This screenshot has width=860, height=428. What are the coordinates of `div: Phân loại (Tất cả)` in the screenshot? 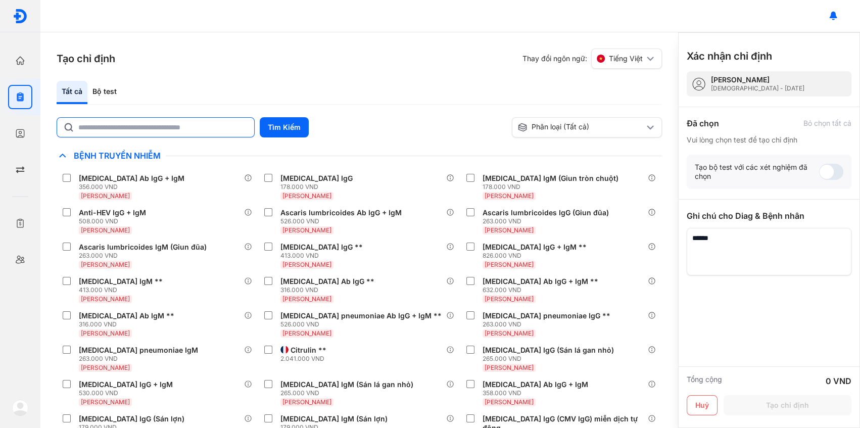 It's located at (581, 127).